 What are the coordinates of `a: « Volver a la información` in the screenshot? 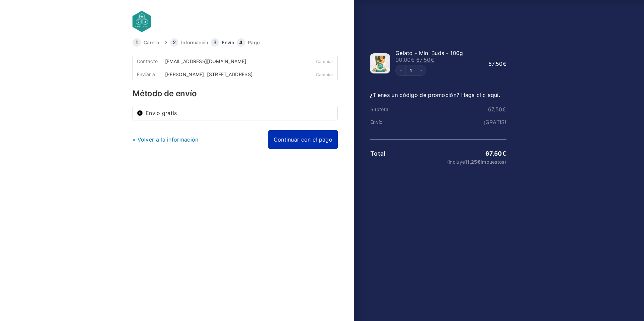 It's located at (165, 139).